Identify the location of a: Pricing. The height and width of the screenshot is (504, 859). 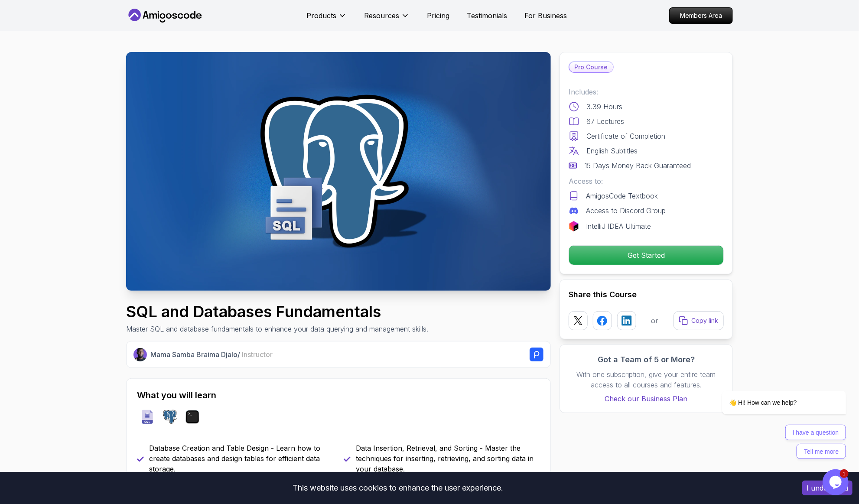
(438, 15).